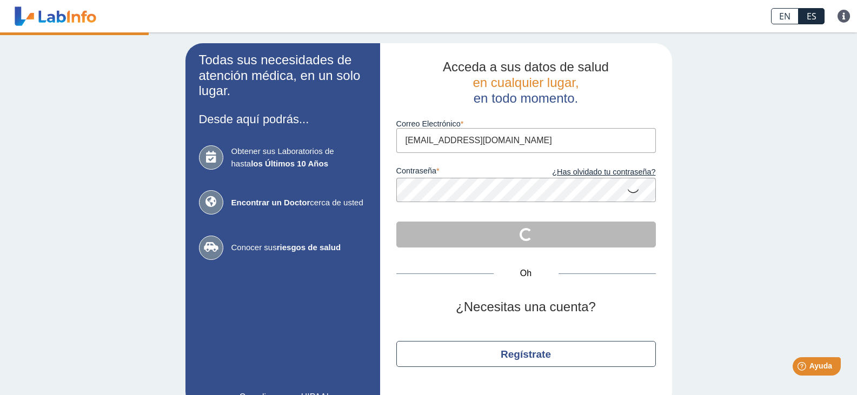 Image resolution: width=857 pixels, height=395 pixels. I want to click on font: Todas sus necesidades de atención médica, en un solo lugar., so click(280, 75).